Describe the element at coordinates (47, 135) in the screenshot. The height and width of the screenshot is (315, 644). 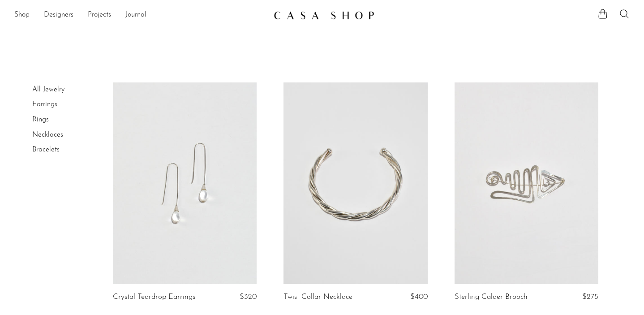
I see `a: Necklaces` at that location.